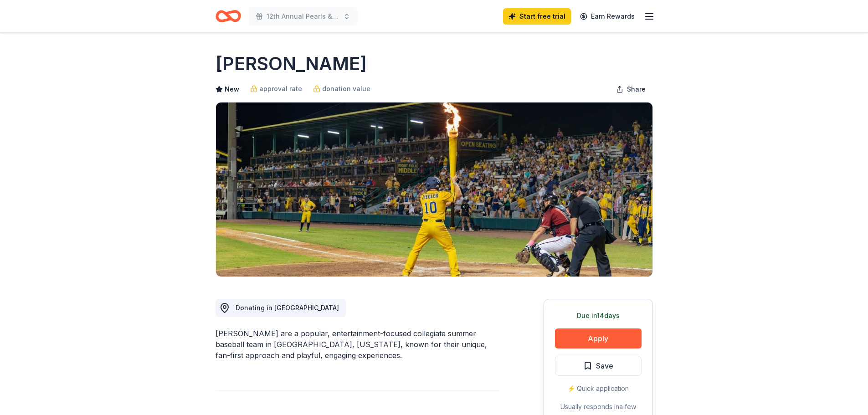  What do you see at coordinates (537, 16) in the screenshot?
I see `a: Start free trial` at bounding box center [537, 16].